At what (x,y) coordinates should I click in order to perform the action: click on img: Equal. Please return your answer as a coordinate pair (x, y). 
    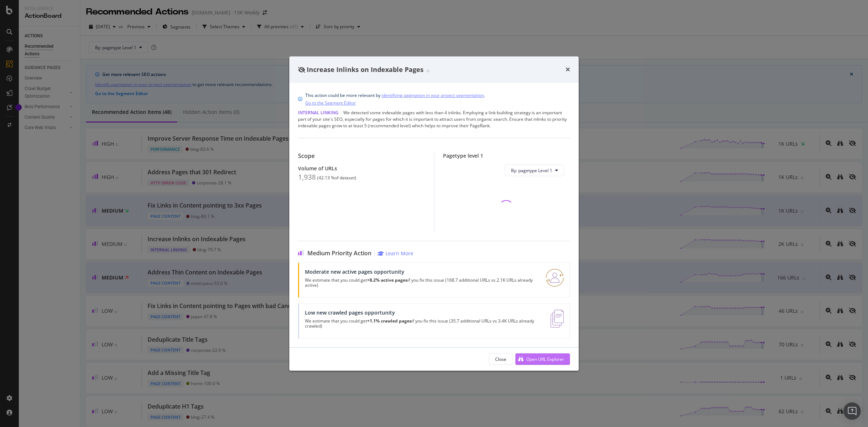
    Looking at the image, I should click on (428, 71).